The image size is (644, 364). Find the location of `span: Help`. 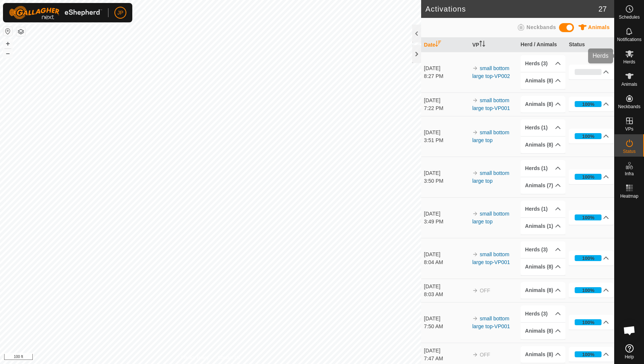

span: Help is located at coordinates (629, 357).